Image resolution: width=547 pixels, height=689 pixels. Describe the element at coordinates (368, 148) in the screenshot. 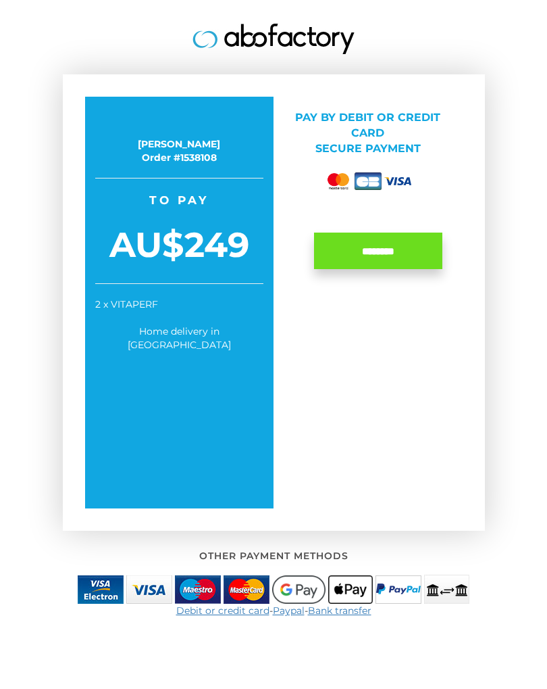

I see `span: Secure payment` at that location.